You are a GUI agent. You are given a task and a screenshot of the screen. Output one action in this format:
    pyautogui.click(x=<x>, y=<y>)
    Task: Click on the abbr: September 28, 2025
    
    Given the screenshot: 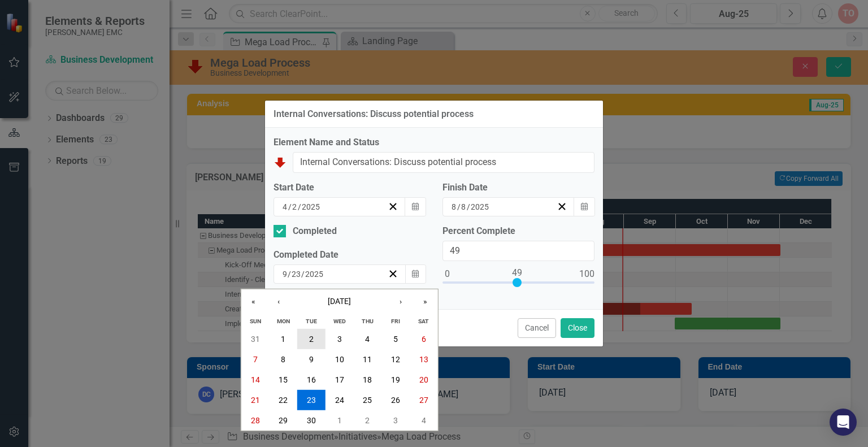 What is the action you would take?
    pyautogui.click(x=255, y=421)
    